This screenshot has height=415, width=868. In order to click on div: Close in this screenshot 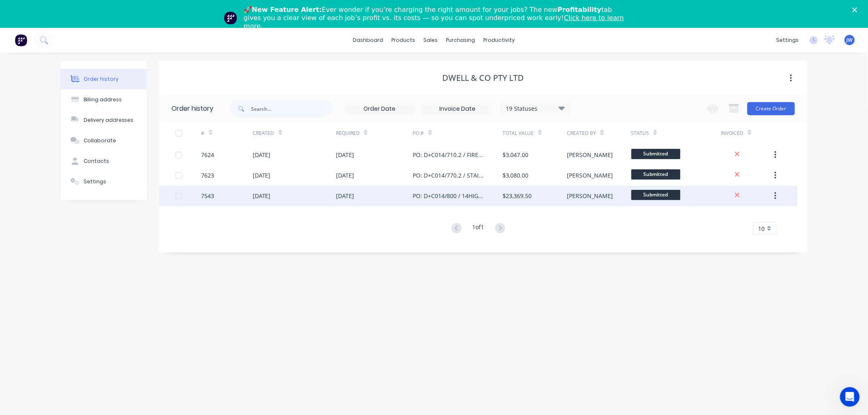, I will do `click(857, 10)`.